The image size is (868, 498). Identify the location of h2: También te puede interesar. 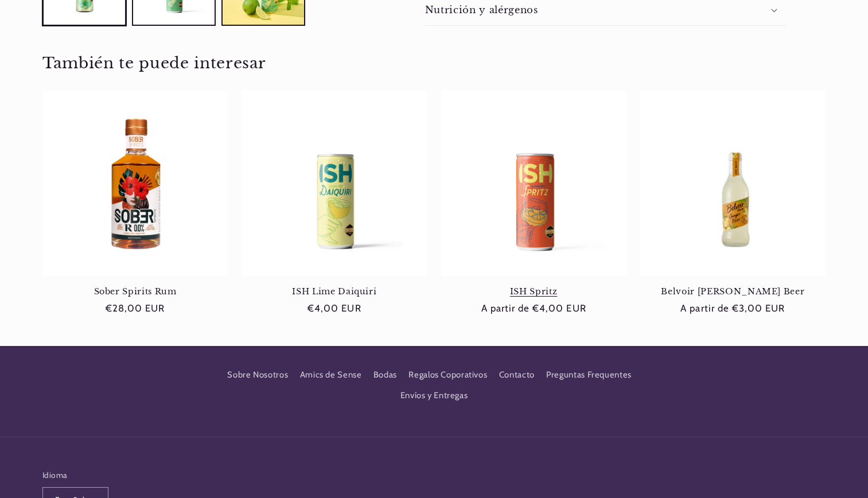
(434, 63).